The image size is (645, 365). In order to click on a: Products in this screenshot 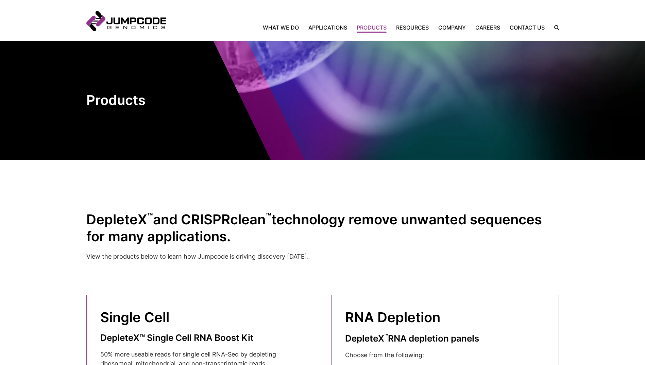, I will do `click(372, 28)`.